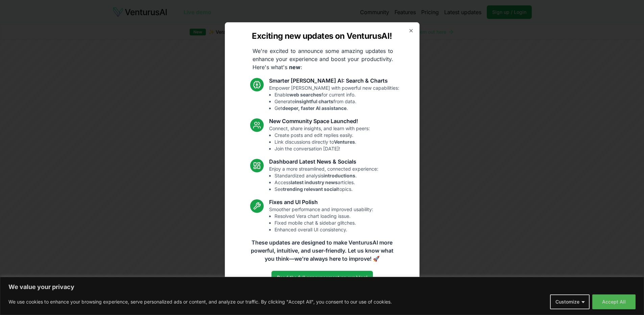  Describe the element at coordinates (324, 230) in the screenshot. I see `li: Enhanced overall UI consistency.` at that location.